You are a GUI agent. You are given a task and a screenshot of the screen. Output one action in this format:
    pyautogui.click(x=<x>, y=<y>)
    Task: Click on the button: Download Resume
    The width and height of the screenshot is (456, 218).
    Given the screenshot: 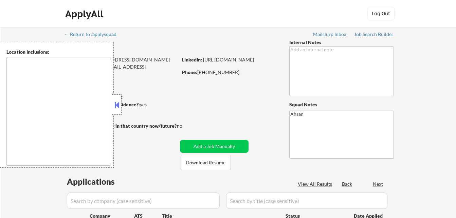 What is the action you would take?
    pyautogui.click(x=206, y=162)
    